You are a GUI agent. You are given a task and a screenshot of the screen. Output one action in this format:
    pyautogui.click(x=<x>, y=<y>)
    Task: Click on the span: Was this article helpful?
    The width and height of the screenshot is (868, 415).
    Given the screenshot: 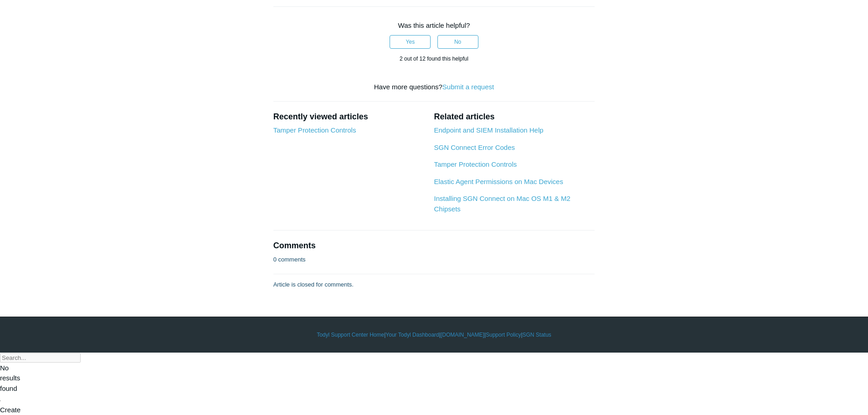 What is the action you would take?
    pyautogui.click(x=434, y=25)
    